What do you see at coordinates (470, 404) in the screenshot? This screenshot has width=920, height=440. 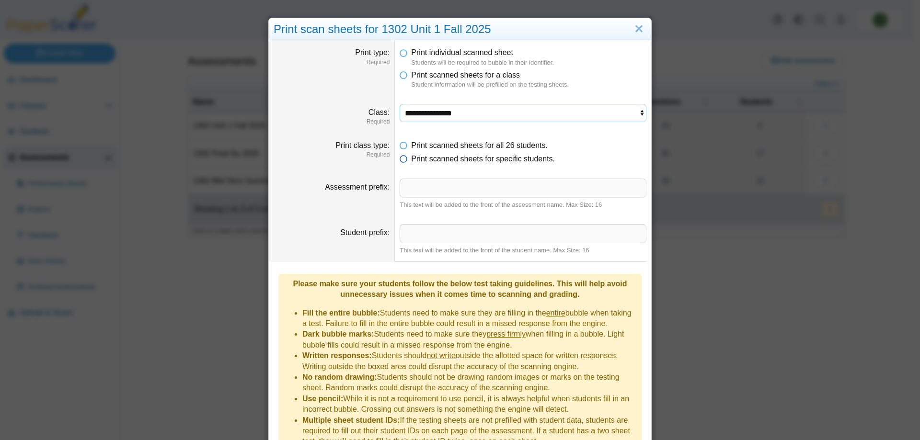 I see `li: While it is not a requirement to use pencil, it is always helpful when students fill in an incorr...` at bounding box center [470, 404].